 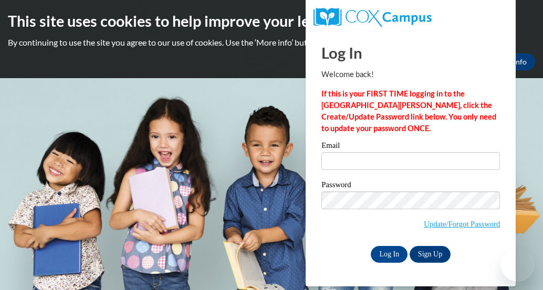 What do you see at coordinates (462, 224) in the screenshot?
I see `a: Update/Forgot Password` at bounding box center [462, 224].